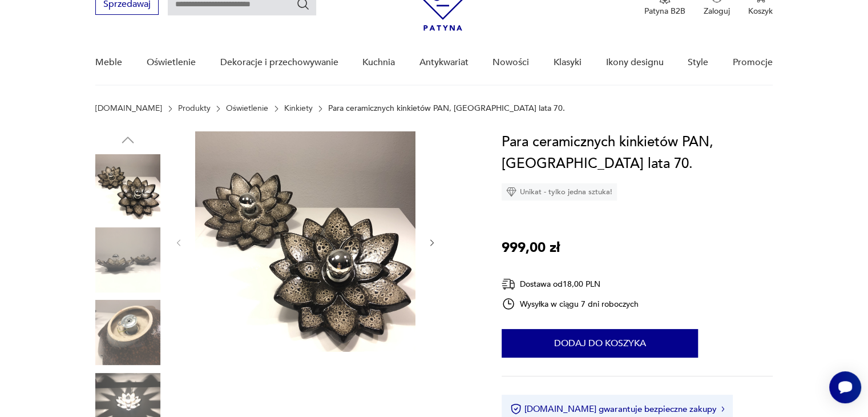  What do you see at coordinates (531, 248) in the screenshot?
I see `p: 999,00 zł` at bounding box center [531, 248].